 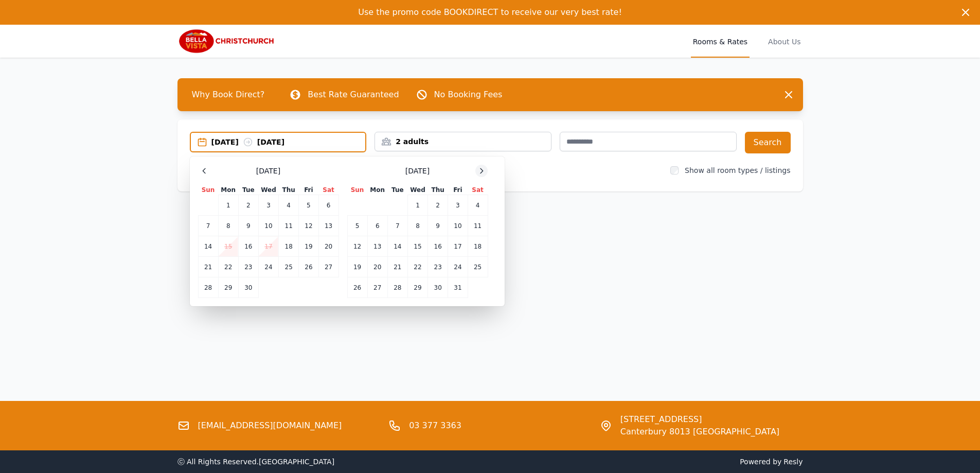 I want to click on span: About Us, so click(x=784, y=41).